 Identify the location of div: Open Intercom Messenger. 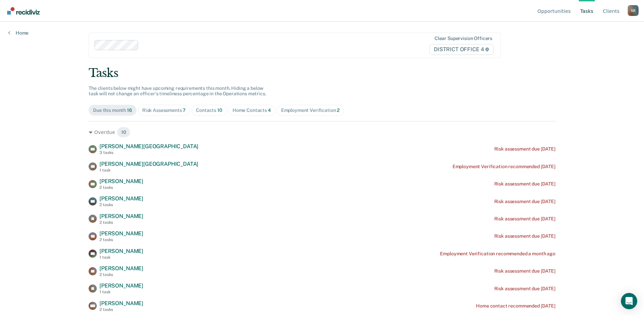
(629, 301).